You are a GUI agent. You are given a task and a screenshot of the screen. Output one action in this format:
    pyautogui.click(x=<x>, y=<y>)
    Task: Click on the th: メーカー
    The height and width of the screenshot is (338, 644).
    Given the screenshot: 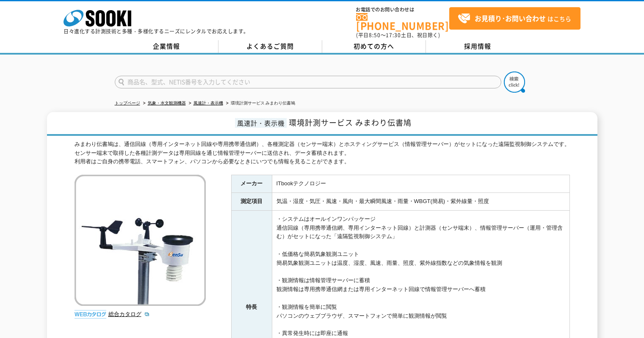 What is the action you would take?
    pyautogui.click(x=252, y=184)
    